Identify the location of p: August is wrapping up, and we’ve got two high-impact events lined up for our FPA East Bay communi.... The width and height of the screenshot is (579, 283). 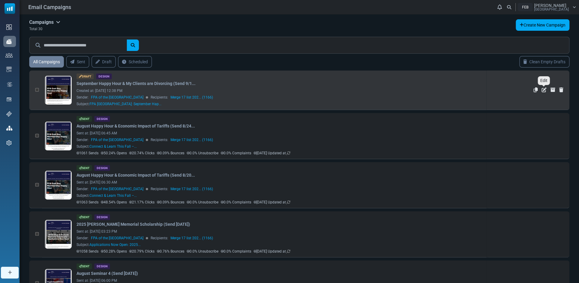
(96, 179).